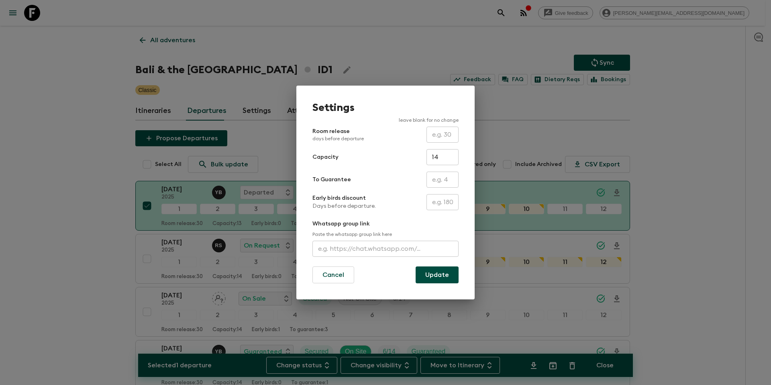 This screenshot has height=385, width=771. I want to click on p: Capacity, so click(325, 157).